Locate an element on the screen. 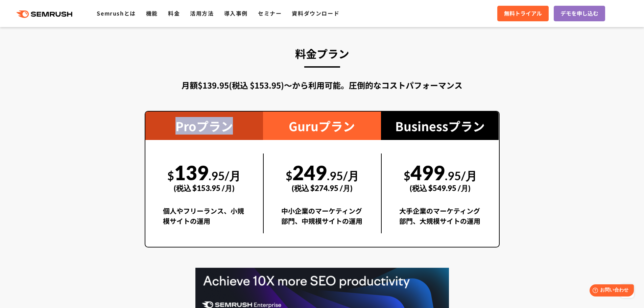 This screenshot has width=644, height=308. div: 139 is located at coordinates (204, 177).